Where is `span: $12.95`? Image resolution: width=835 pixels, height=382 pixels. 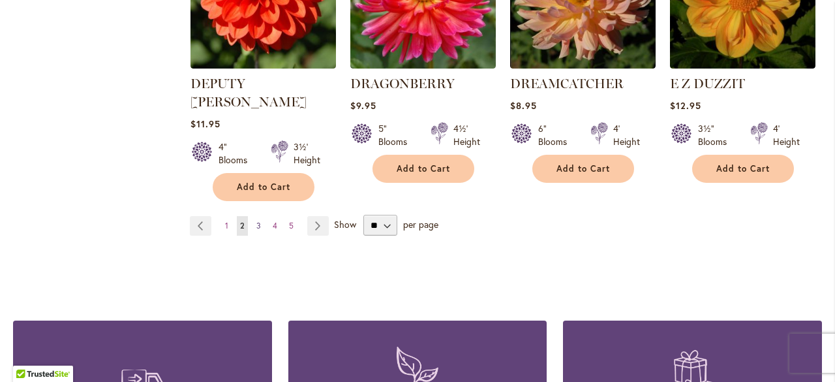
span: $12.95 is located at coordinates (686, 105).